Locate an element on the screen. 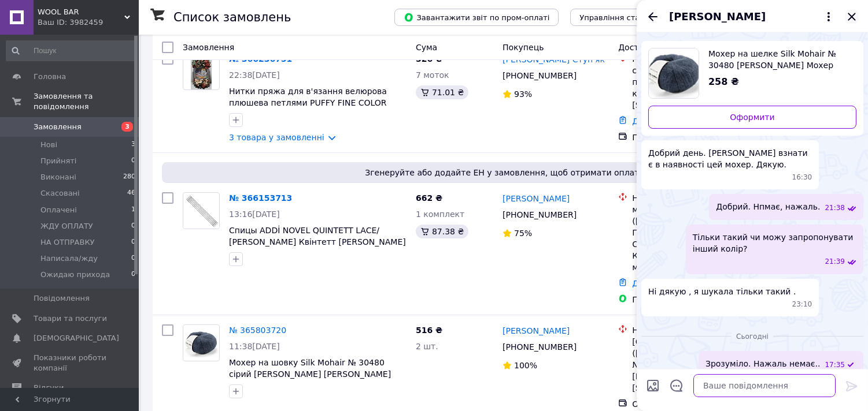 This screenshot has height=411, width=868. div: Післяплата is located at coordinates (690, 137).